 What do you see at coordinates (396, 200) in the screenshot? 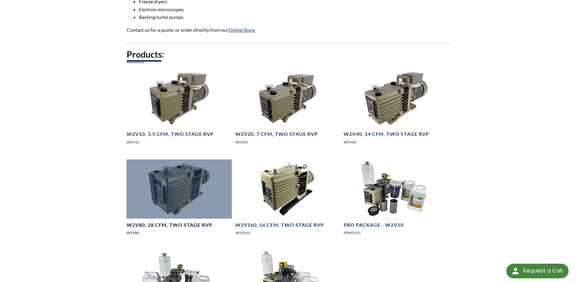
I see `a: W2V10 Vacuum Pump with Oil And Filter Options imagePro Package - W2V10PPW2V10` at bounding box center [396, 200].